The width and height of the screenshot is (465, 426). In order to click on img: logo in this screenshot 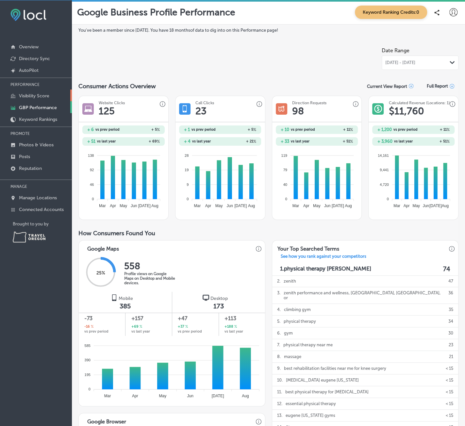, I will do `click(114, 298)`.